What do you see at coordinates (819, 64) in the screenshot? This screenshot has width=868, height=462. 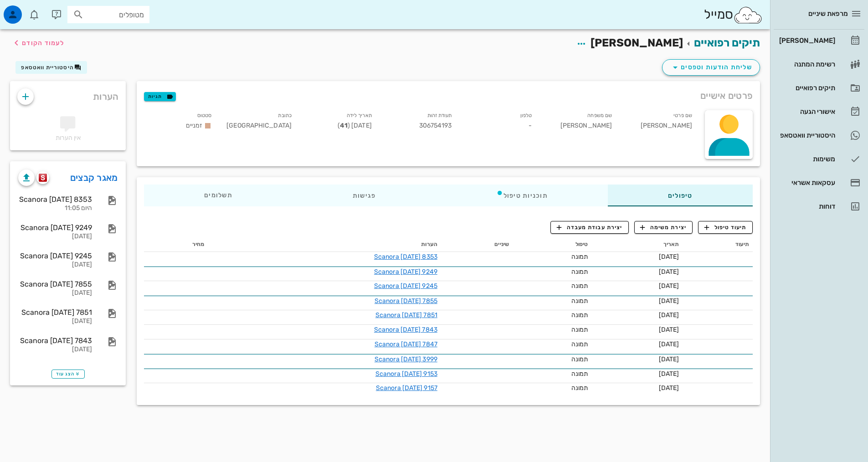 I see `a: רשימת המתנה` at bounding box center [819, 64].